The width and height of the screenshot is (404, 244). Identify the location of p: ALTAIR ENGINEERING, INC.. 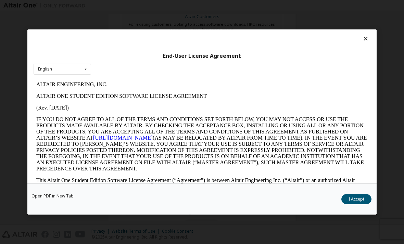
(168, 6).